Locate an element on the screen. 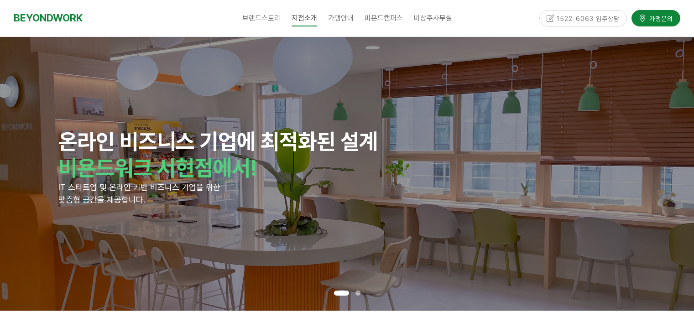  a: 지점소개 is located at coordinates (304, 18).